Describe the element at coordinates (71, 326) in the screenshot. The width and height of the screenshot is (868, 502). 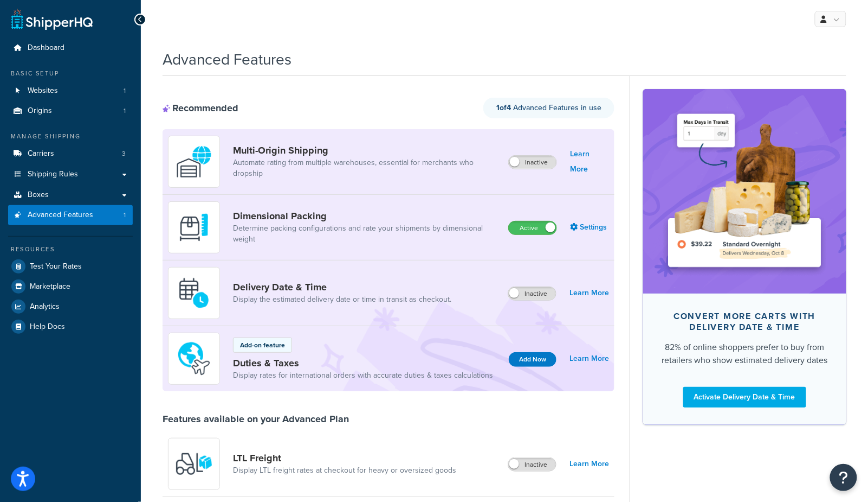
I see `li: Help Docs` at that location.